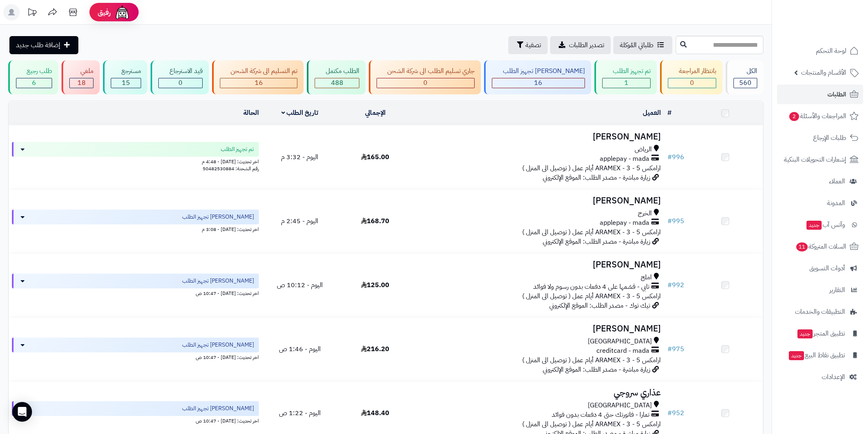 The width and height of the screenshot is (868, 434). I want to click on a: التقارير, so click(820, 290).